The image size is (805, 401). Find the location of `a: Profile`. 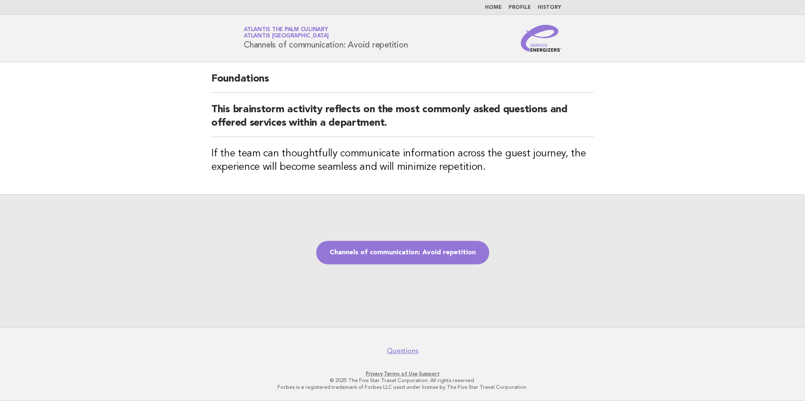

a: Profile is located at coordinates (519, 8).